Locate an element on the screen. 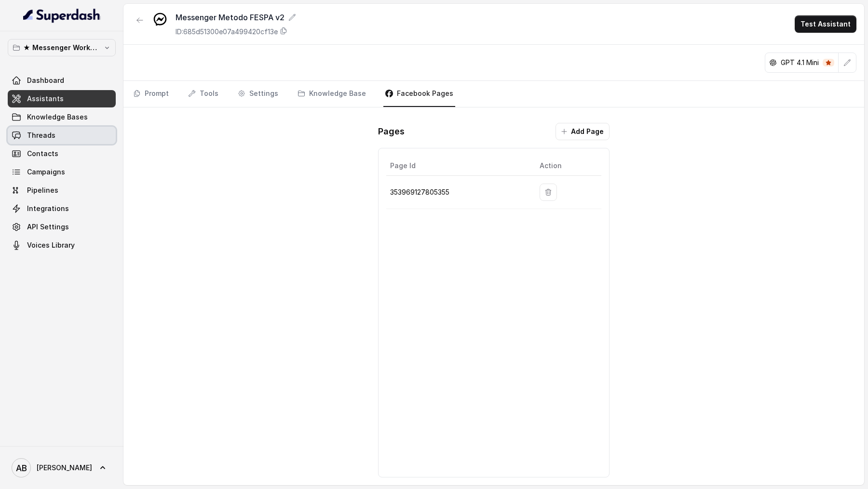 This screenshot has width=868, height=489. img: light.svg is located at coordinates (62, 16).